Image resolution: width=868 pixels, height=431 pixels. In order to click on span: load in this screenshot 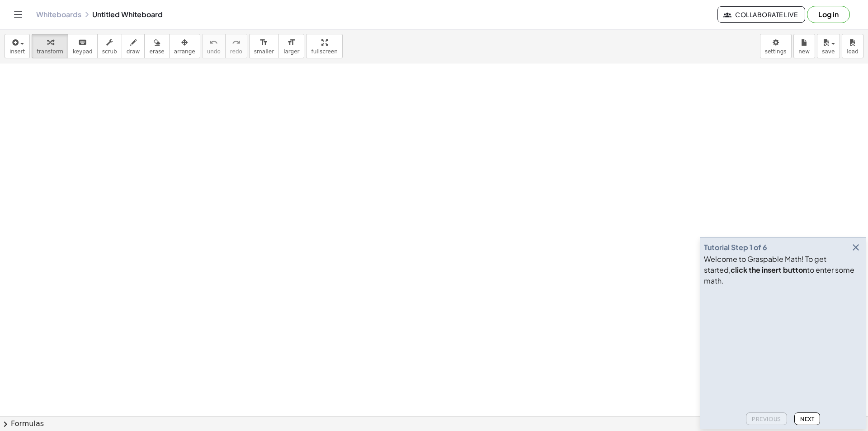, I will do `click(853, 52)`.